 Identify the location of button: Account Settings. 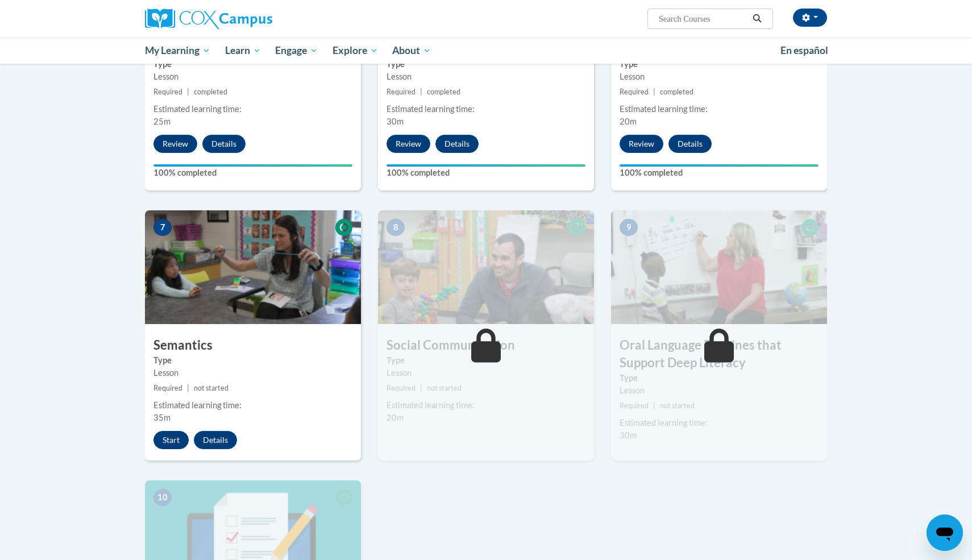
(810, 17).